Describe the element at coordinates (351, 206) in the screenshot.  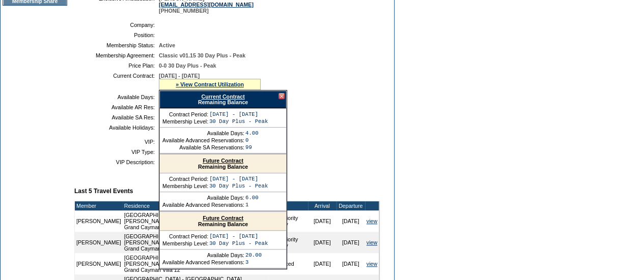
I see `td: Departure` at that location.